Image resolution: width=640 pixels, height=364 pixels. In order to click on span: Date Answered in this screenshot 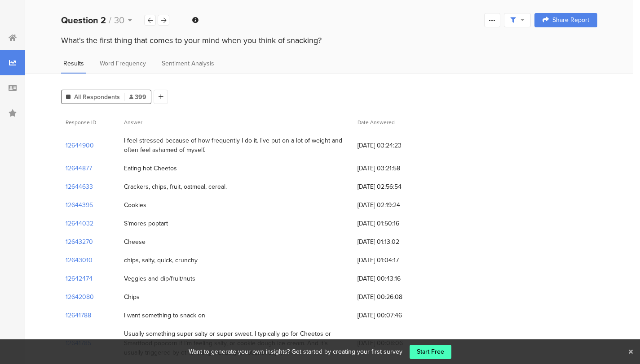, I will do `click(376, 123)`.